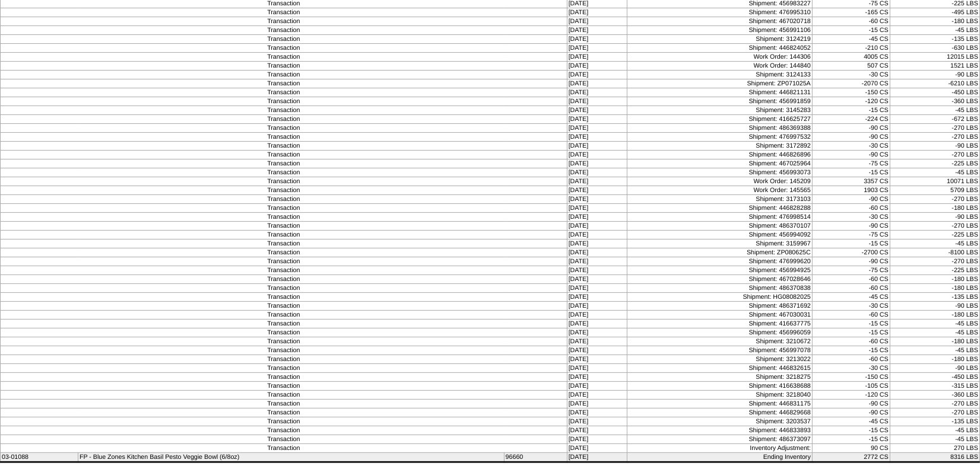 This screenshot has height=466, width=980. I want to click on td: -360 LBS, so click(934, 395).